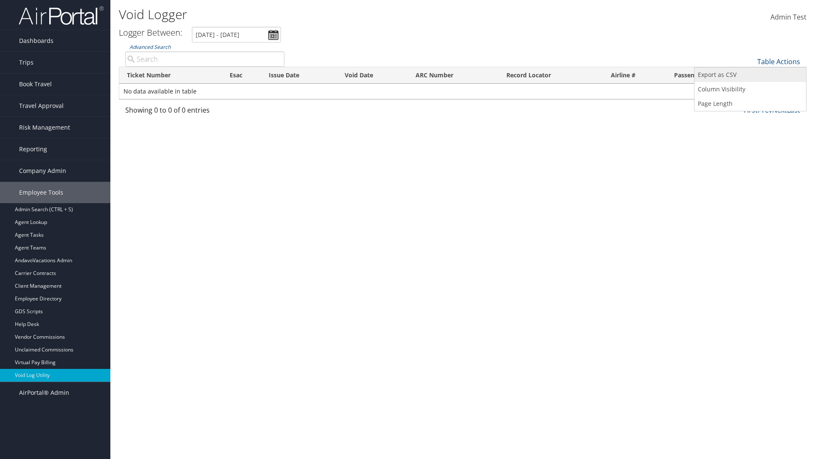  I want to click on span: Risk Management, so click(45, 127).